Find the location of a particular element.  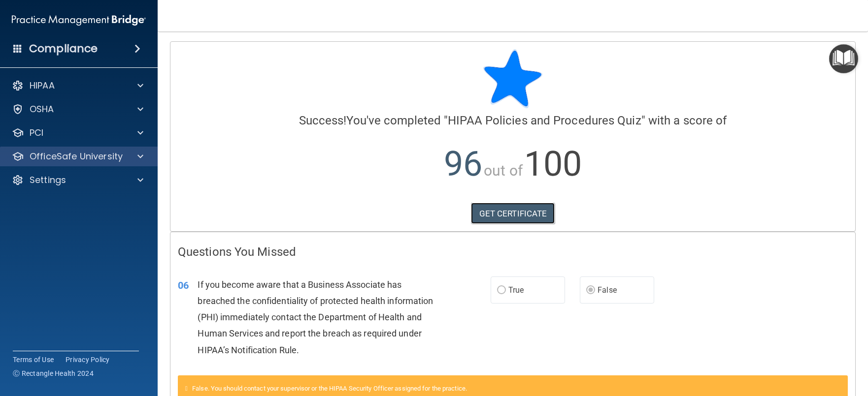

h4: You've completed " " with a score of is located at coordinates (513, 120).